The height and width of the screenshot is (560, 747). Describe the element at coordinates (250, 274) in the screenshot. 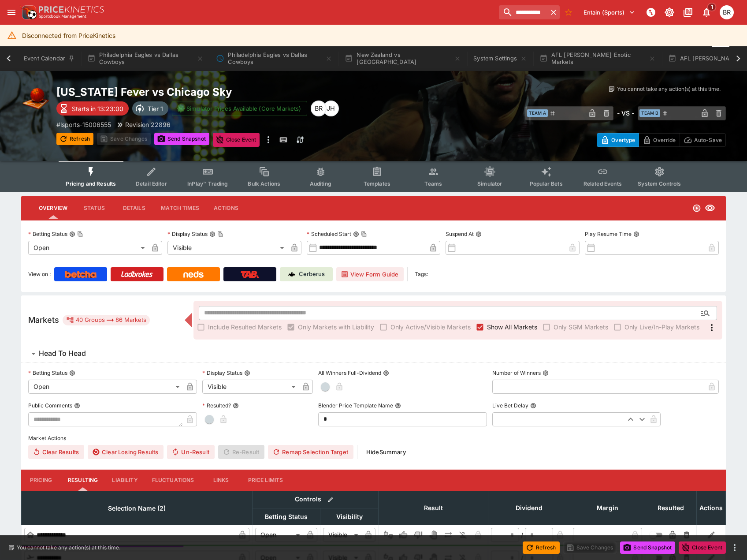

I see `img: TabNZ` at that location.